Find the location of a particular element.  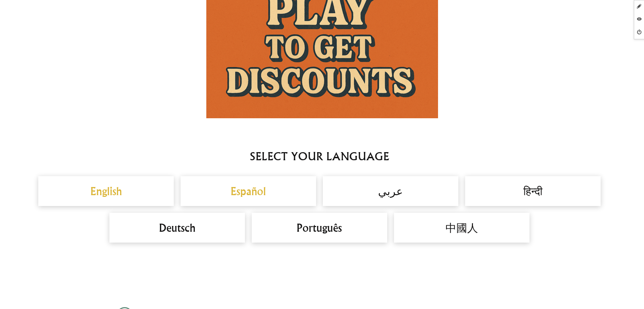

a: Español is located at coordinates (248, 191).